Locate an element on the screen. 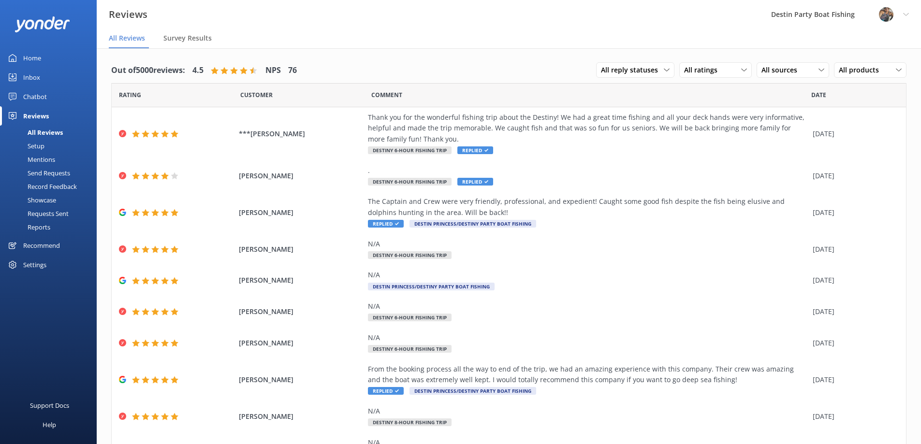 This screenshot has height=444, width=921. h3: Reviews is located at coordinates (128, 15).